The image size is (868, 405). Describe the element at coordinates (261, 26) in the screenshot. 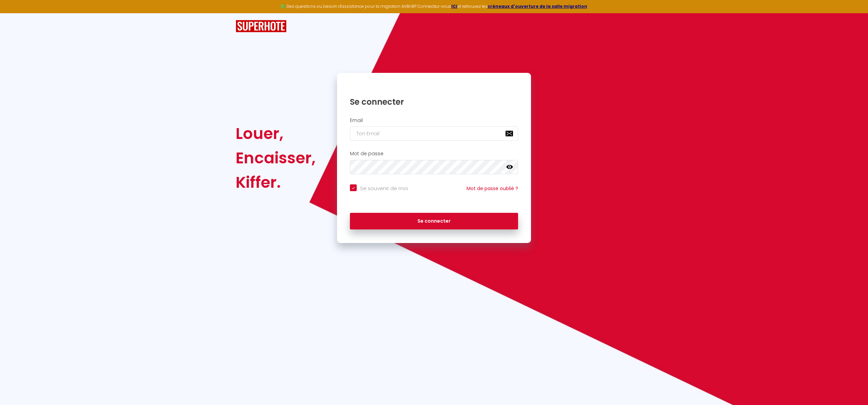

I see `img: SuperHote logo` at that location.